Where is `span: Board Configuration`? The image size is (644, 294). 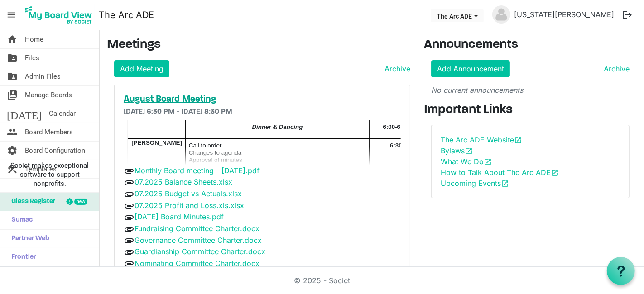
span: Board Configuration is located at coordinates (55, 151).